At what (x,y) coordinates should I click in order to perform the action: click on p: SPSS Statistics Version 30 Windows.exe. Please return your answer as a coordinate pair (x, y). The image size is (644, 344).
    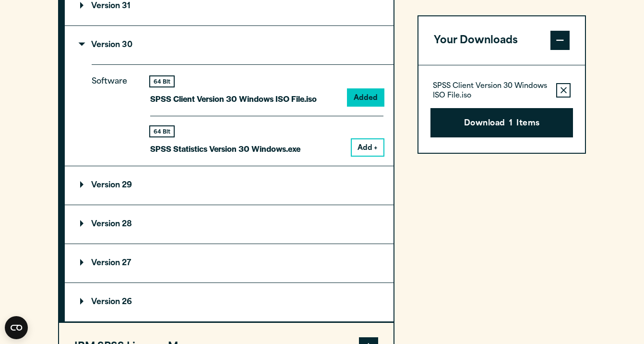
    Looking at the image, I should click on (225, 148).